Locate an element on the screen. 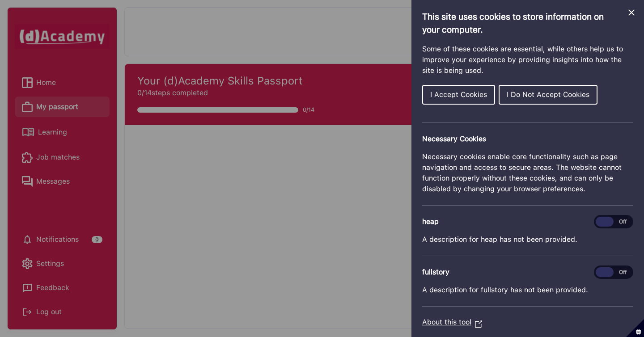 The image size is (644, 337). button: I Accept Cookies is located at coordinates (458, 95).